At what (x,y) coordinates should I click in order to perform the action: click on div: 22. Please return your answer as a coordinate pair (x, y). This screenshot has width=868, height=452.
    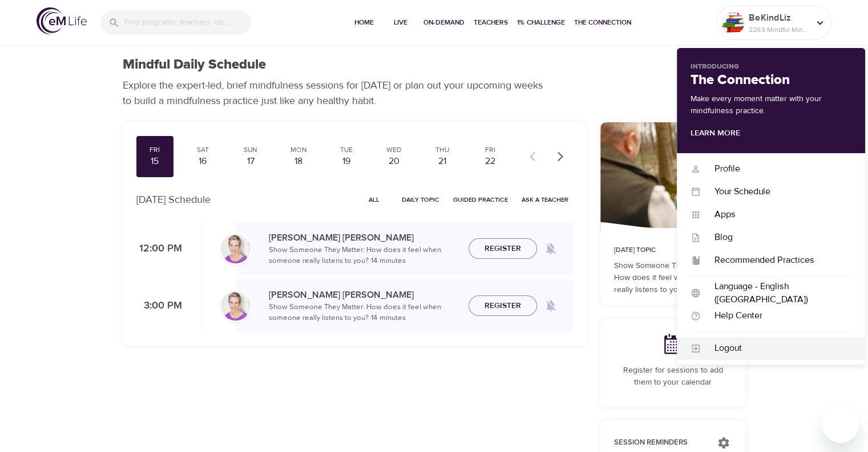
    Looking at the image, I should click on (490, 161).